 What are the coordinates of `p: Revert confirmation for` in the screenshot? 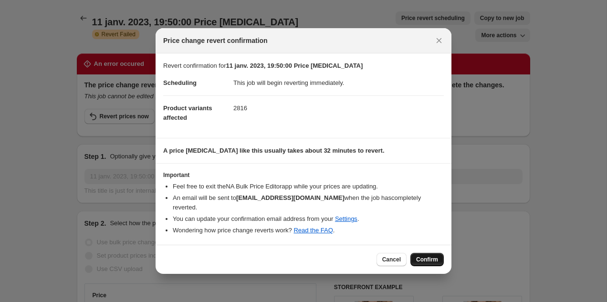 It's located at (303, 66).